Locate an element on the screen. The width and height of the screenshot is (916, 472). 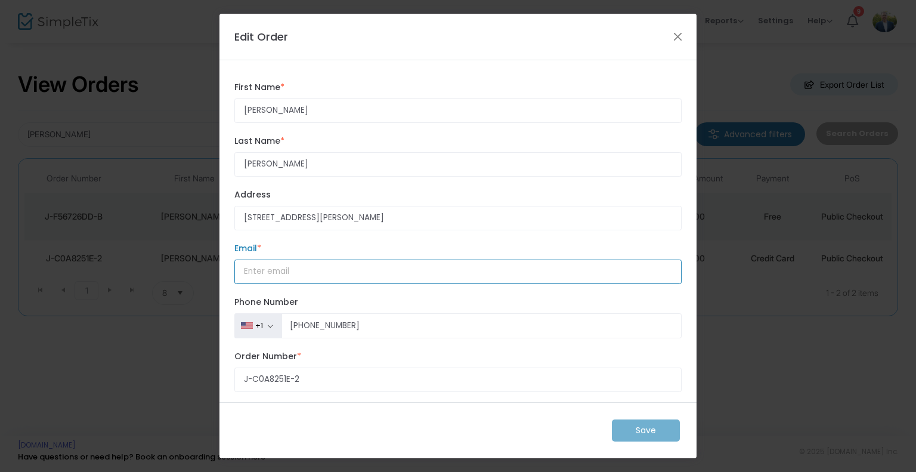
label: First Name is located at coordinates (458, 87).